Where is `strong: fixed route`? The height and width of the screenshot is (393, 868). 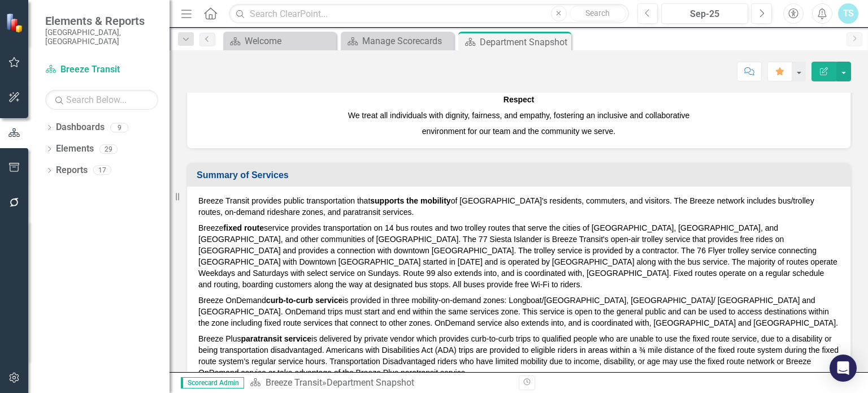
strong: fixed route is located at coordinates (244, 228).